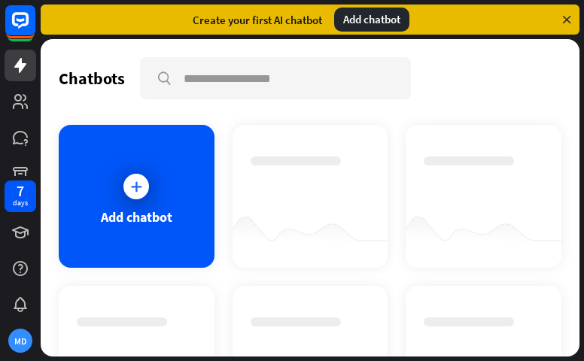 The width and height of the screenshot is (584, 361). What do you see at coordinates (20, 203) in the screenshot?
I see `div: days` at bounding box center [20, 203].